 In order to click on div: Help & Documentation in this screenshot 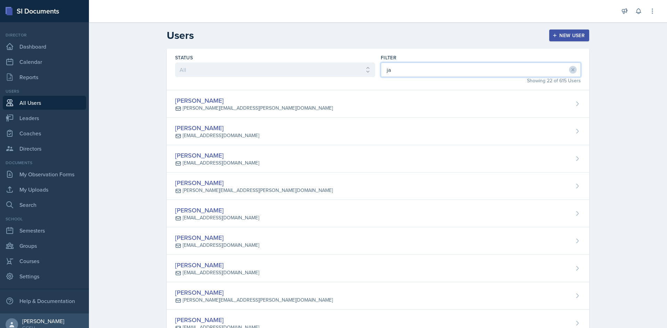, I will do `click(44, 301)`.